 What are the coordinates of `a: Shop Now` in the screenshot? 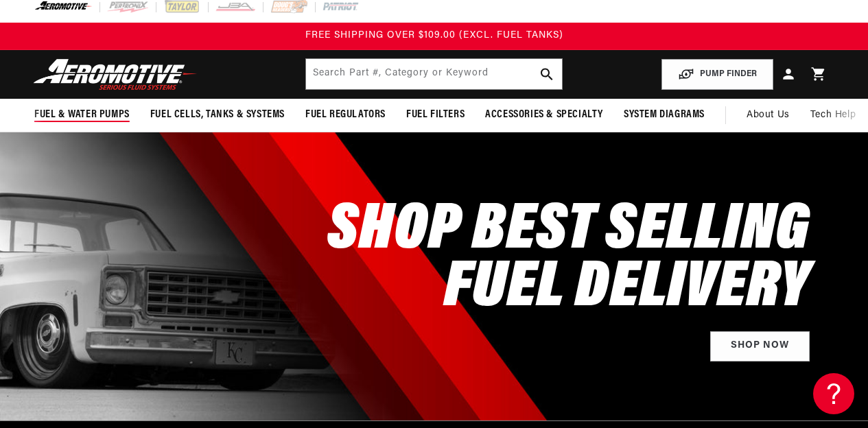 It's located at (760, 346).